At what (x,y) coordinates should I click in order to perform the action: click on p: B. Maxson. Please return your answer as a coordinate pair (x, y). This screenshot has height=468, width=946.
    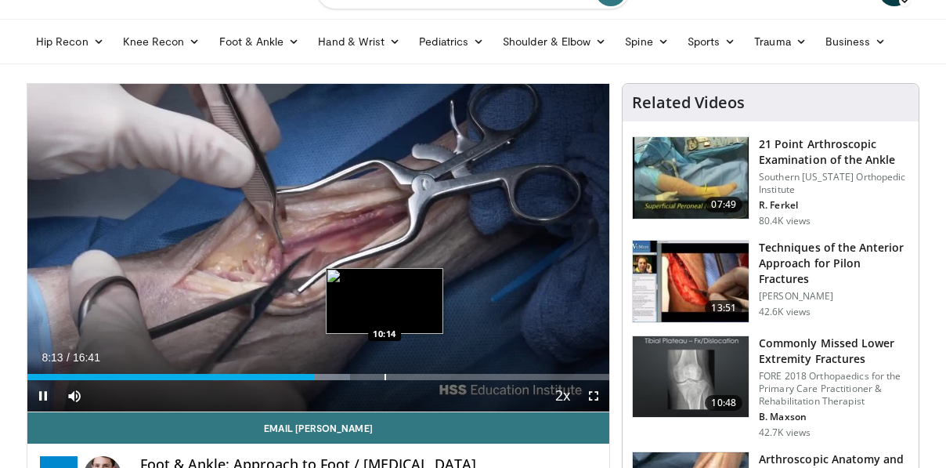
    Looking at the image, I should click on (834, 417).